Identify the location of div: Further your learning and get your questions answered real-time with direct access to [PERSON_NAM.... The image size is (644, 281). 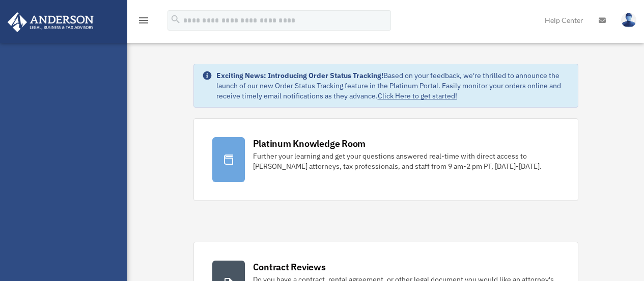
(406, 161).